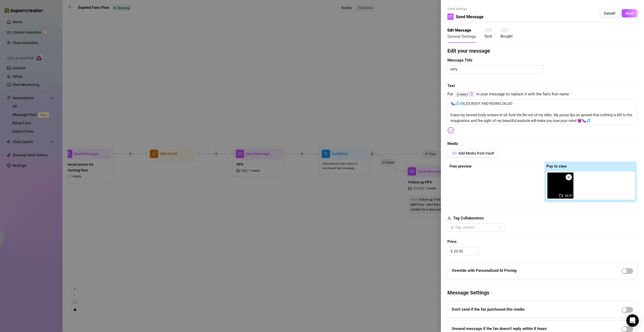 This screenshot has height=332, width=644. I want to click on textarea: PPV, so click(495, 69).